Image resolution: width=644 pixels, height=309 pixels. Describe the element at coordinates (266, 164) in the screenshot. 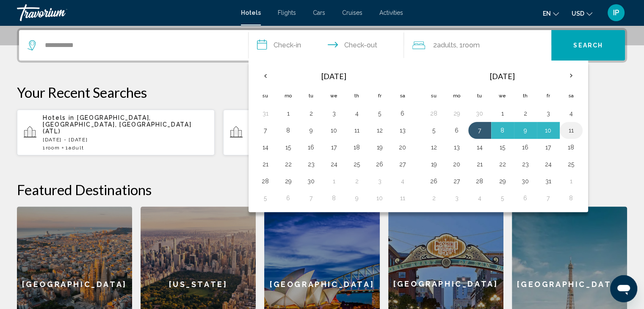

I see `button: Day 21` at that location.